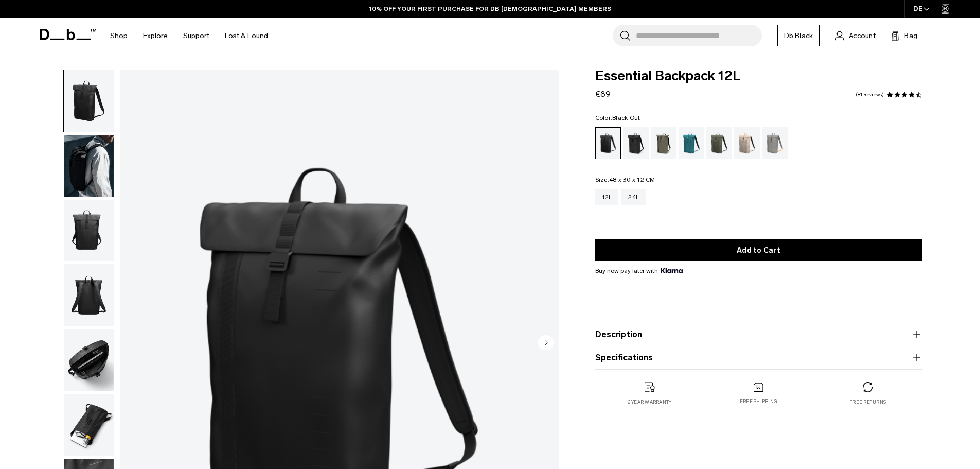 The height and width of the screenshot is (469, 980). I want to click on a: Db Black, so click(798, 36).